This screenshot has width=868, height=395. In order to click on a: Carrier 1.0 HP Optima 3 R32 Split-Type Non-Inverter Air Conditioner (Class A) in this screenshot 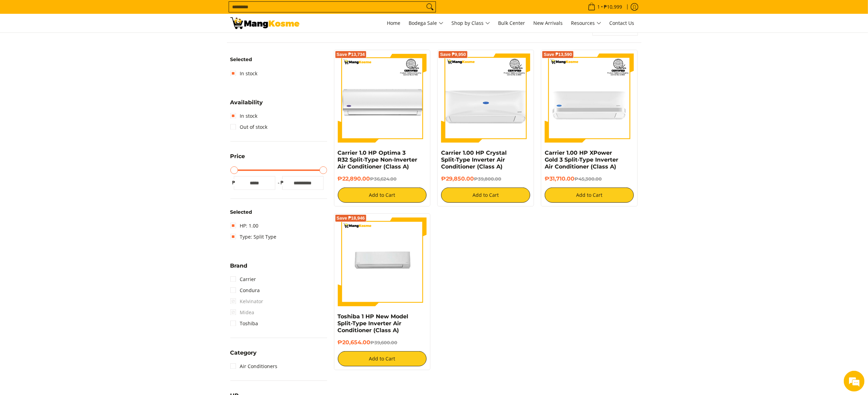, I will do `click(378, 159)`.